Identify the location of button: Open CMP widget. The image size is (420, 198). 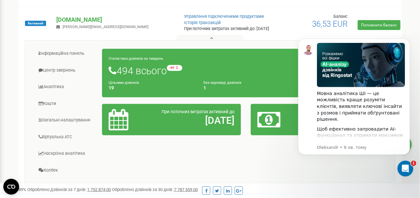
(11, 186).